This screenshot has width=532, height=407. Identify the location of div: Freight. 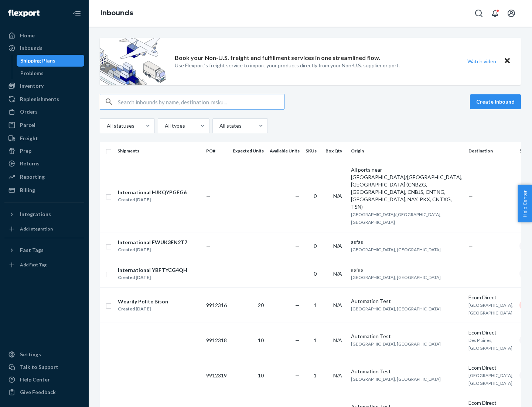
(29, 139).